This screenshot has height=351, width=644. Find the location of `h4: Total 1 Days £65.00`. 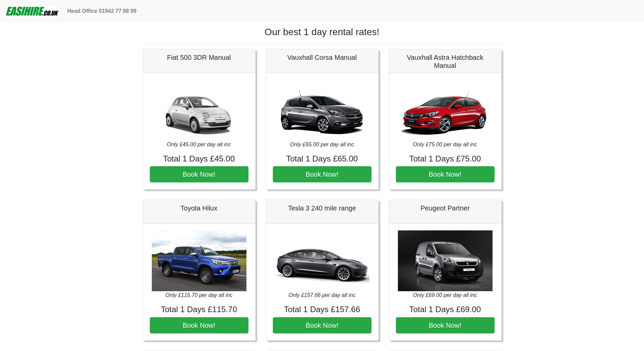

h4: Total 1 Days £65.00 is located at coordinates (322, 159).